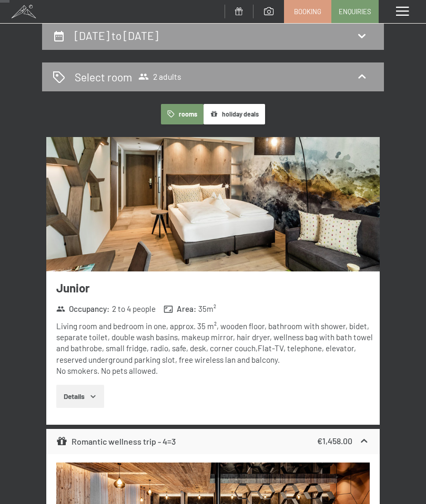 The image size is (426, 504). I want to click on img: mss_renderimg.php, so click(213, 204).